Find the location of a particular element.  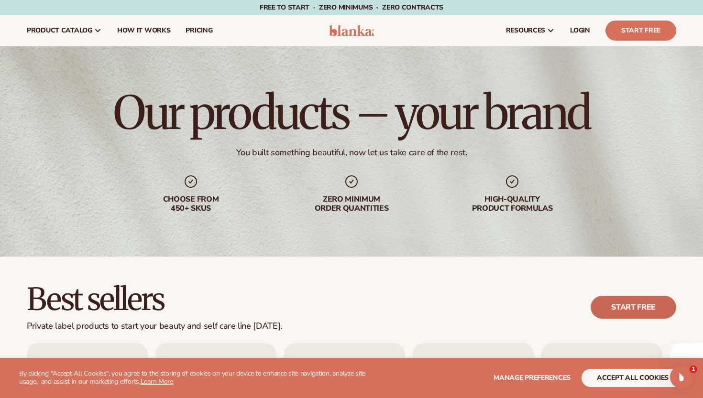

a: pricing is located at coordinates (199, 31).